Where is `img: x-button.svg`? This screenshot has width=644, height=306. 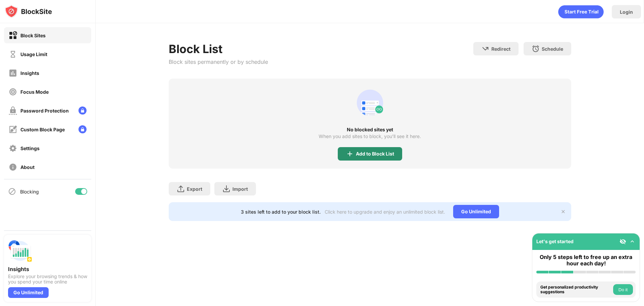 img: x-button.svg is located at coordinates (563, 212).